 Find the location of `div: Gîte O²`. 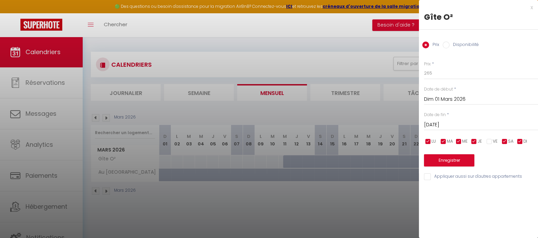

div: Gîte O² is located at coordinates (478, 17).